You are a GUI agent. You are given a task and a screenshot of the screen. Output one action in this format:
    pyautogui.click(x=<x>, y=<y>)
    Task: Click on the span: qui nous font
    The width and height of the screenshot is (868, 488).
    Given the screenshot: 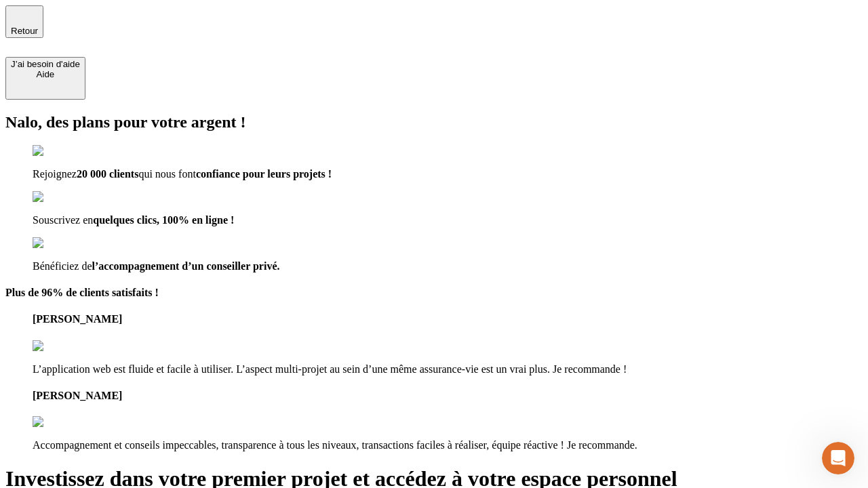 What is the action you would take?
    pyautogui.click(x=167, y=173)
    